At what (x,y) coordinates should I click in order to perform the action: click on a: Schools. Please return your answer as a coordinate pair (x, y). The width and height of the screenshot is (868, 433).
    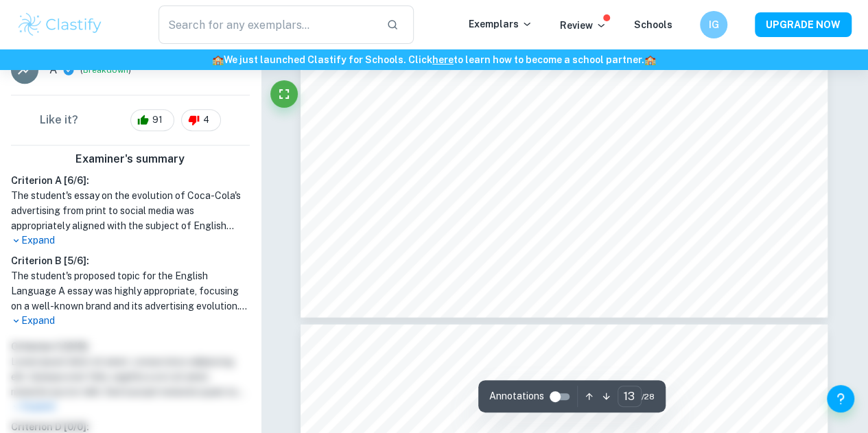
    Looking at the image, I should click on (653, 25).